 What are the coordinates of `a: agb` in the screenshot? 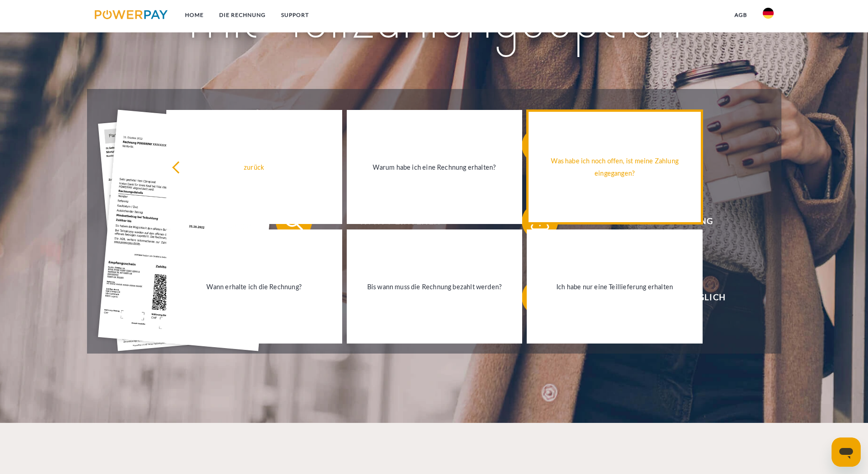 It's located at (741, 15).